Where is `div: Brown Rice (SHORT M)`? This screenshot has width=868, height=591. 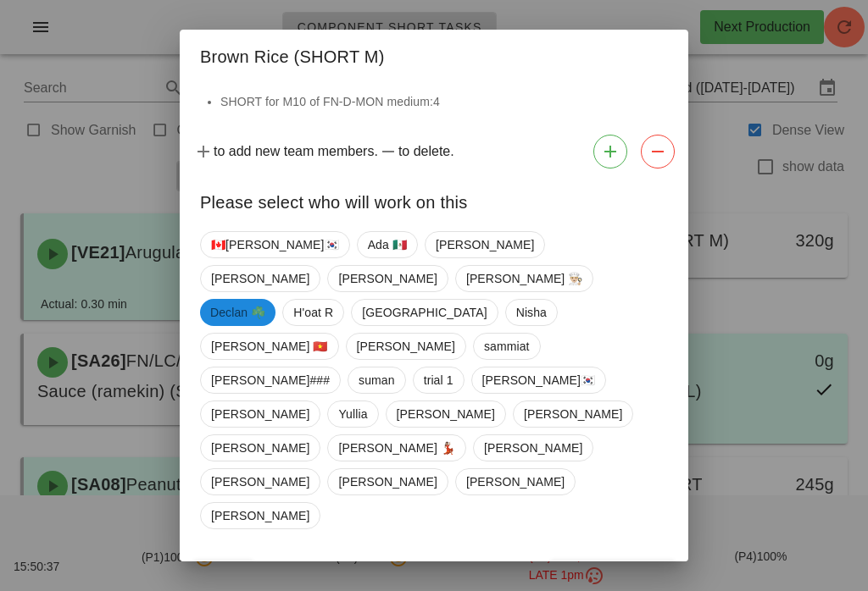 div: Brown Rice (SHORT M) is located at coordinates (434, 54).